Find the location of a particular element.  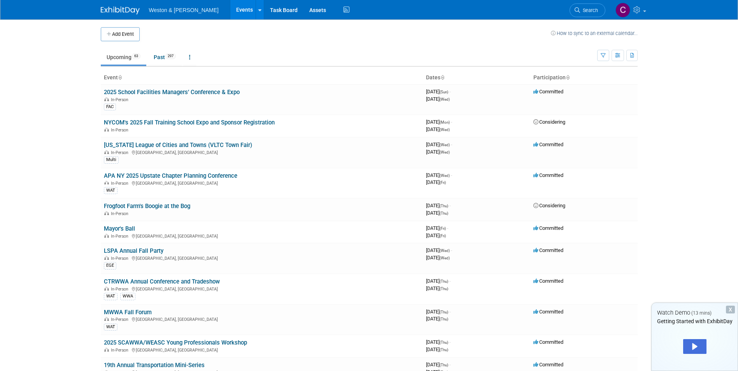

a: Sort by Start Date is located at coordinates (442, 77).